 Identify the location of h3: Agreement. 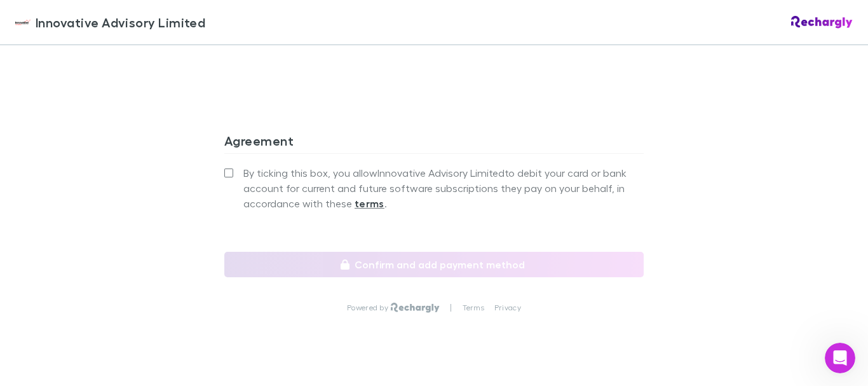
(434, 143).